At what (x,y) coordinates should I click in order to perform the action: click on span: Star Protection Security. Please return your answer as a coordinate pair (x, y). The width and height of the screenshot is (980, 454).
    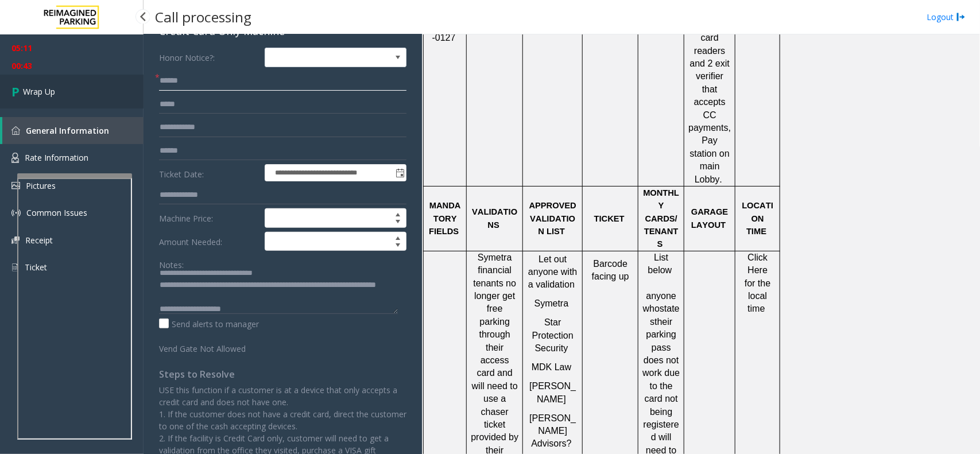
    Looking at the image, I should click on (554, 335).